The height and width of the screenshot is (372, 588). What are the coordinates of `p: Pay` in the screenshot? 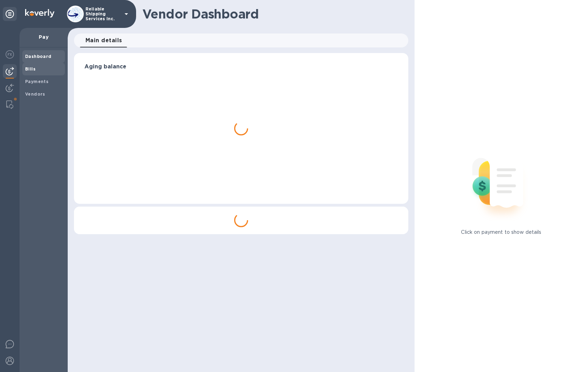 It's located at (44, 37).